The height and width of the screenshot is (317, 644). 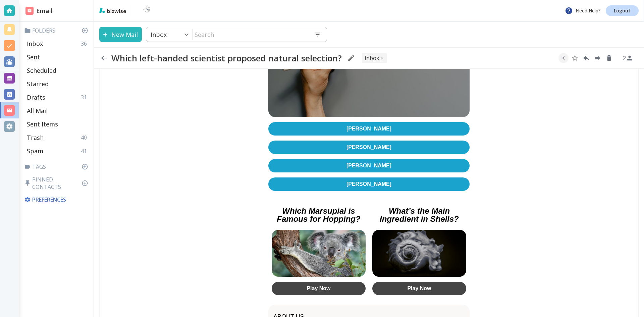 What do you see at coordinates (38, 111) in the screenshot?
I see `p: All Mail` at bounding box center [38, 111].